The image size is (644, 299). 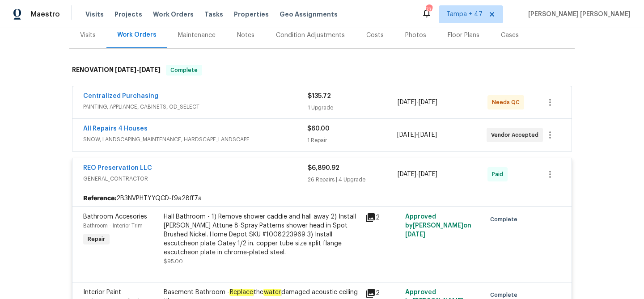 What do you see at coordinates (117, 168) in the screenshot?
I see `a: REO Preservation LLC` at bounding box center [117, 168].